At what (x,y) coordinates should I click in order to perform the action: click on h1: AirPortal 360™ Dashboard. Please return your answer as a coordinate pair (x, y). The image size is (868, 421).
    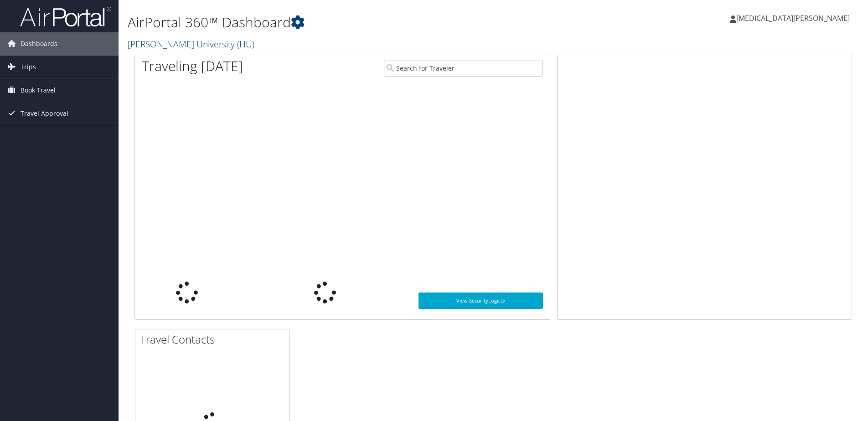
    Looking at the image, I should click on (371, 22).